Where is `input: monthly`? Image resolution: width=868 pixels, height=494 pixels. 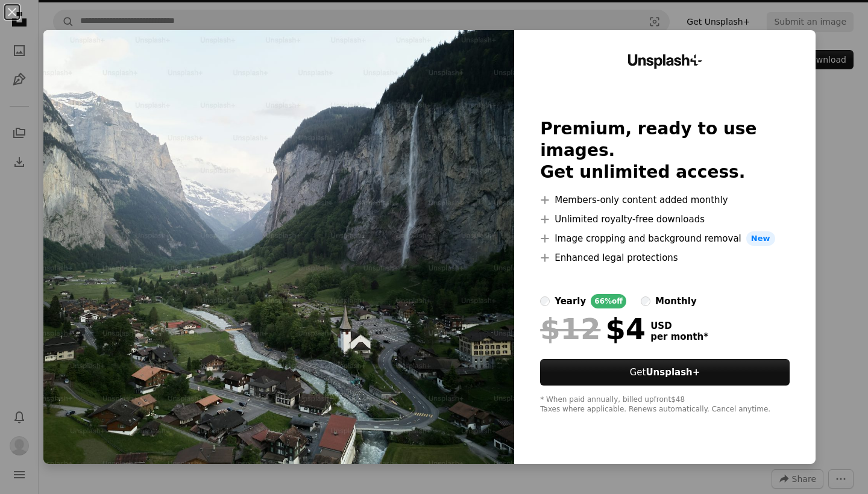
input: monthly is located at coordinates (645, 301).